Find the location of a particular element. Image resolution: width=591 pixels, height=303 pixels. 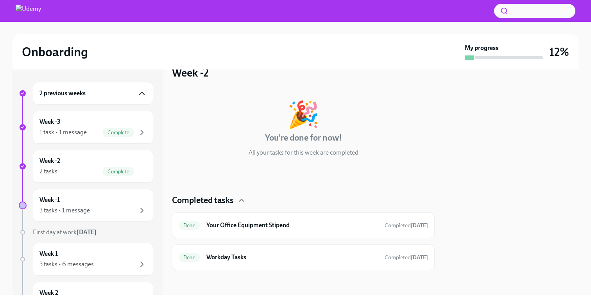

span: First day at work is located at coordinates (64, 232).